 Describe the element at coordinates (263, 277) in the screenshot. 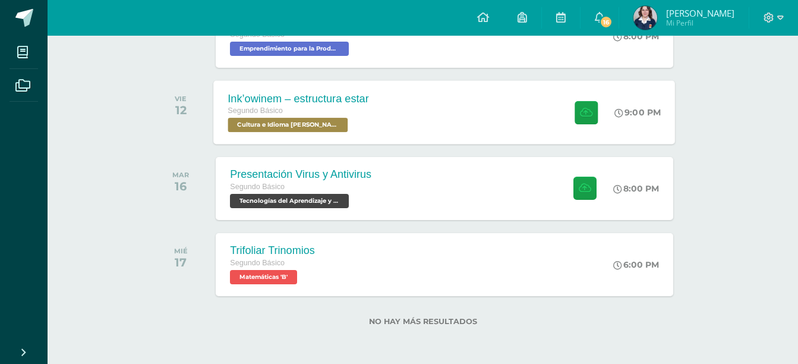

I see `span: Matemáticas 'B'` at that location.